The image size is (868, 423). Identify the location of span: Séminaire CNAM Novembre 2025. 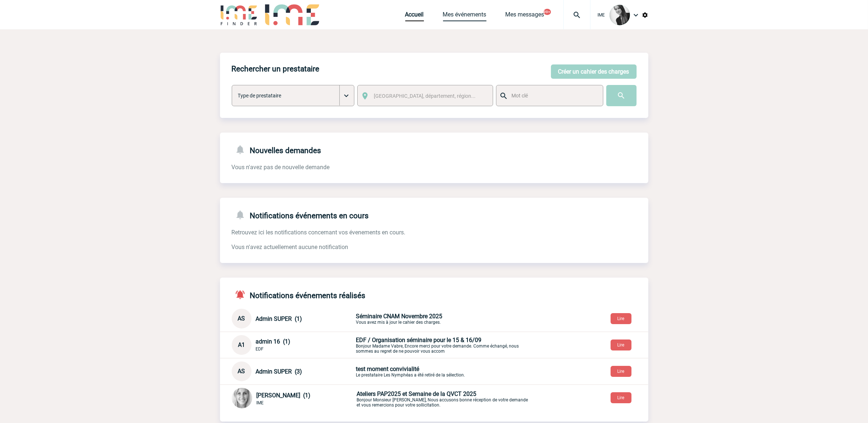
(400, 316).